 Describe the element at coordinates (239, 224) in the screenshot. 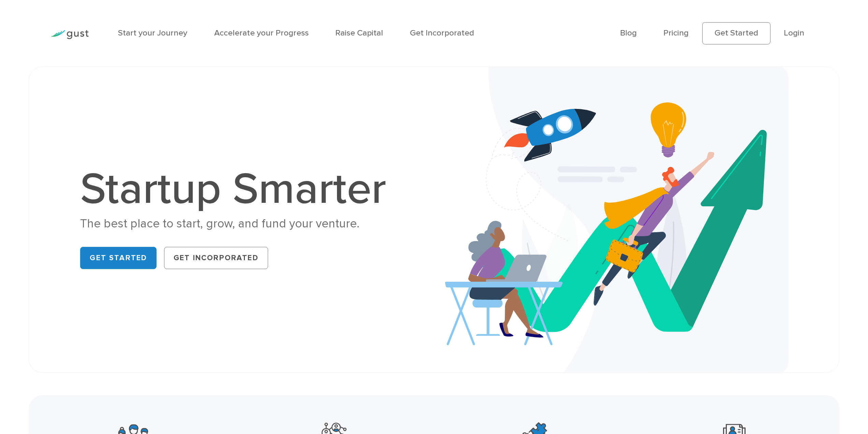

I see `div: The best place to start, grow, and fund your venture.` at that location.